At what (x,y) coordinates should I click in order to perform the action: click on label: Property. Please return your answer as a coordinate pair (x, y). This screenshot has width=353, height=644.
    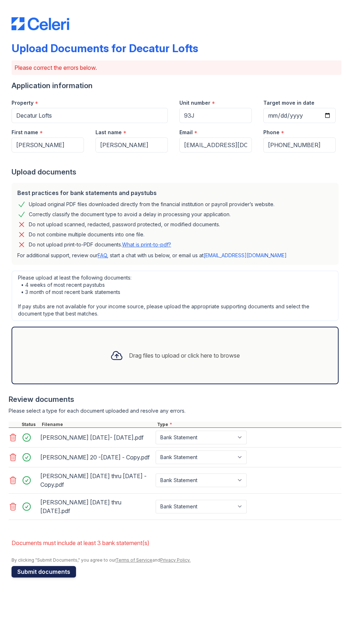
    Looking at the image, I should click on (22, 103).